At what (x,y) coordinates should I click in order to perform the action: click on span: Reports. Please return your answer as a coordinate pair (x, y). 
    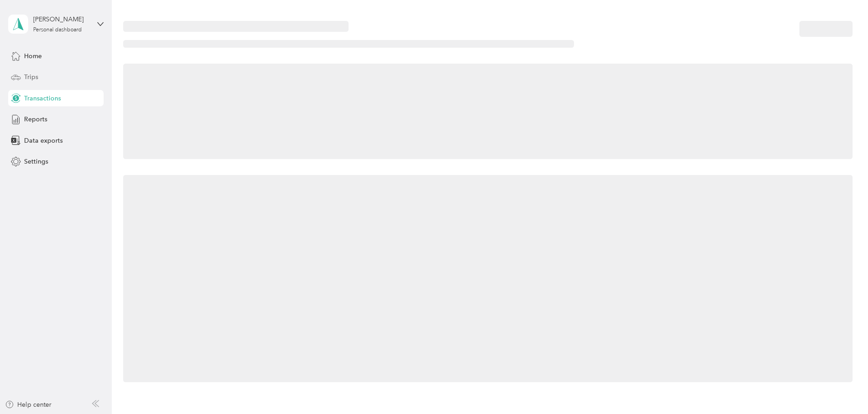
    Looking at the image, I should click on (36, 119).